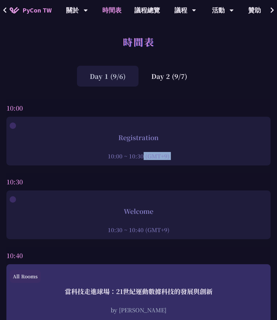 This screenshot has height=320, width=277. What do you see at coordinates (139, 42) in the screenshot?
I see `h1: 時間表` at bounding box center [139, 42].